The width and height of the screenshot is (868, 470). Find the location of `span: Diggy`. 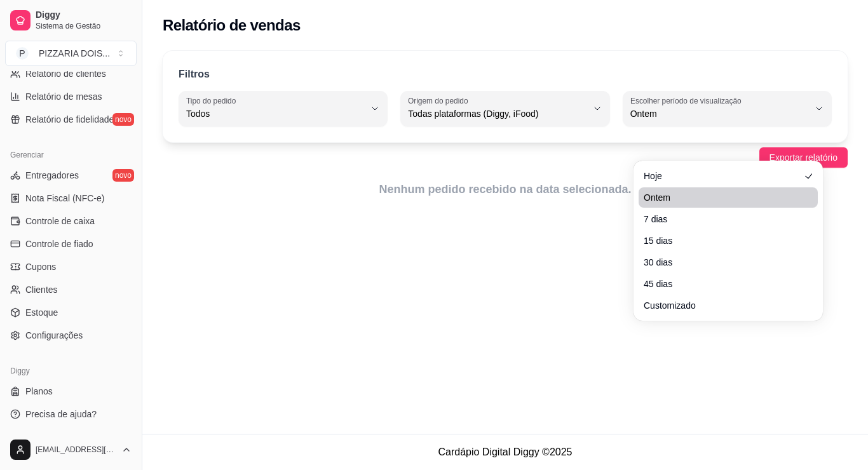

span: Diggy is located at coordinates (83, 15).